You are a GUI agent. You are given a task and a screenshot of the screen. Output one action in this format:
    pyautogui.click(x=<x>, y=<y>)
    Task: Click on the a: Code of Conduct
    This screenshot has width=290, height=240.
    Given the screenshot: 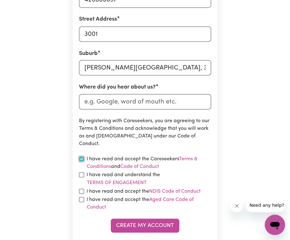 What is the action you would take?
    pyautogui.click(x=139, y=166)
    